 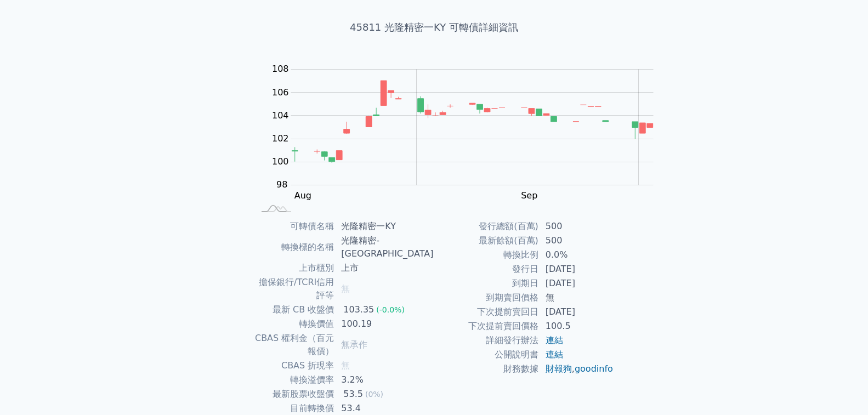 I want to click on tspan: 104, so click(x=280, y=115).